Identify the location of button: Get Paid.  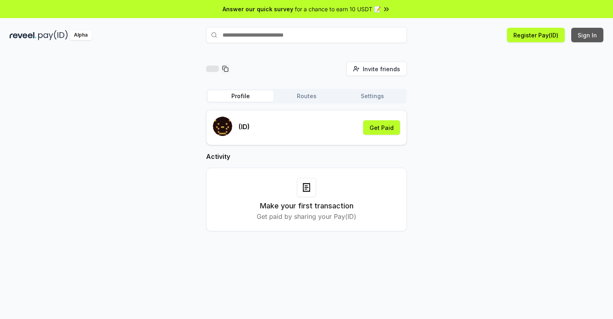
(382, 127).